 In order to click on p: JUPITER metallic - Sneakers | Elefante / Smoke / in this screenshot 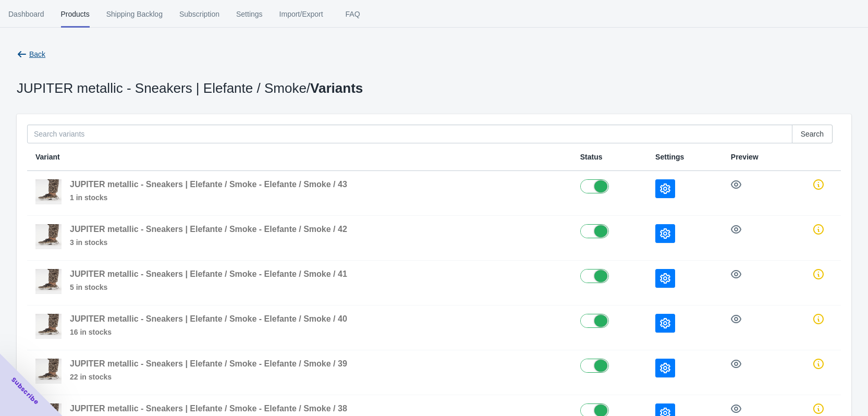, I will do `click(190, 88)`.